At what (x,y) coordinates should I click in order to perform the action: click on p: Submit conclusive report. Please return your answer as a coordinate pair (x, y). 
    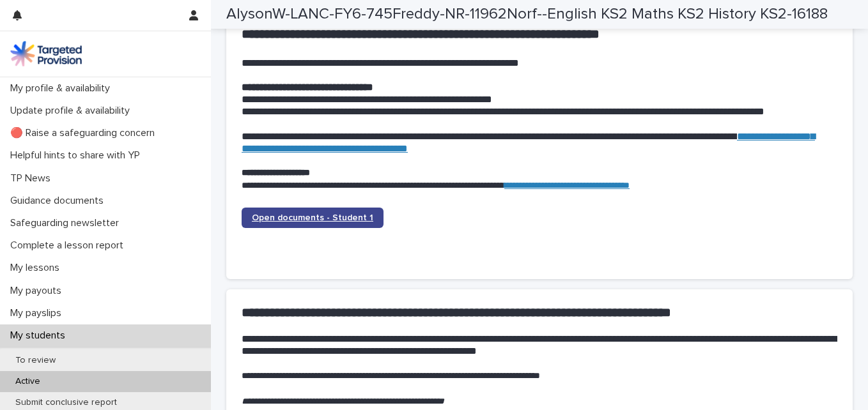
    Looking at the image, I should click on (66, 403).